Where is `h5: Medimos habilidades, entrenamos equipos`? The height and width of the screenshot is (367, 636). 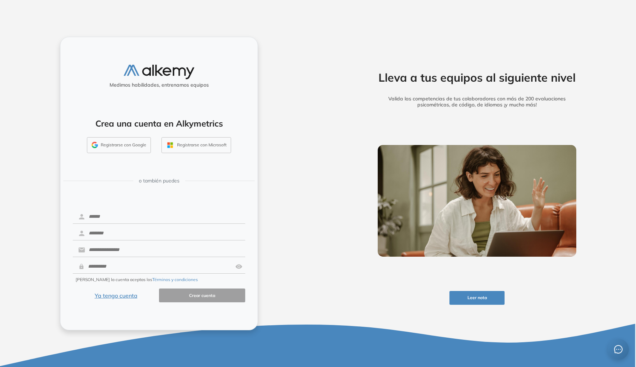 h5: Medimos habilidades, entrenamos equipos is located at coordinates (159, 85).